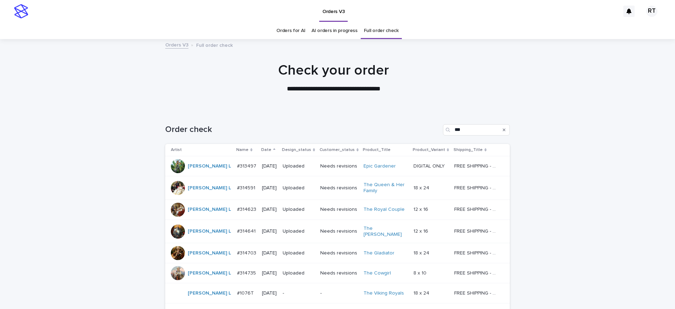  I want to click on p: DIGITAL ONLY, so click(430, 165).